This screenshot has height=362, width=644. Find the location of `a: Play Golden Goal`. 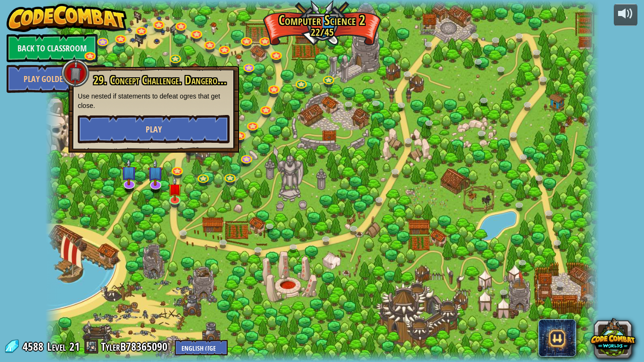

a: Play Golden Goal is located at coordinates (56, 79).